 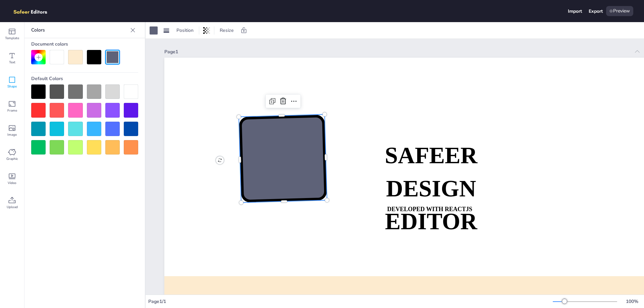 What do you see at coordinates (12, 207) in the screenshot?
I see `span: Upload` at bounding box center [12, 207].